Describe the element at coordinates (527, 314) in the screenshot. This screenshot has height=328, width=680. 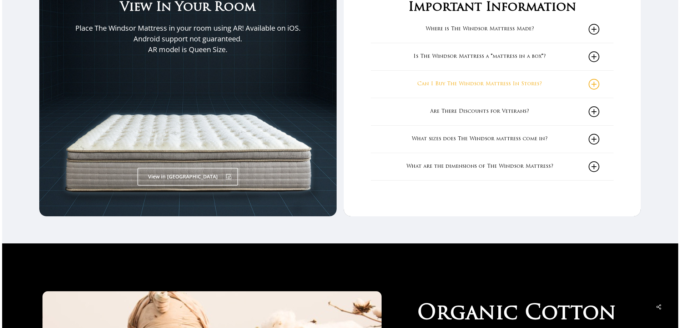
I see `h2: Organic Cotton` at that location.